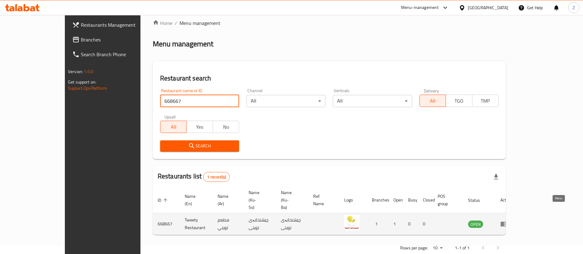  I want to click on span: Menu management, so click(200, 23).